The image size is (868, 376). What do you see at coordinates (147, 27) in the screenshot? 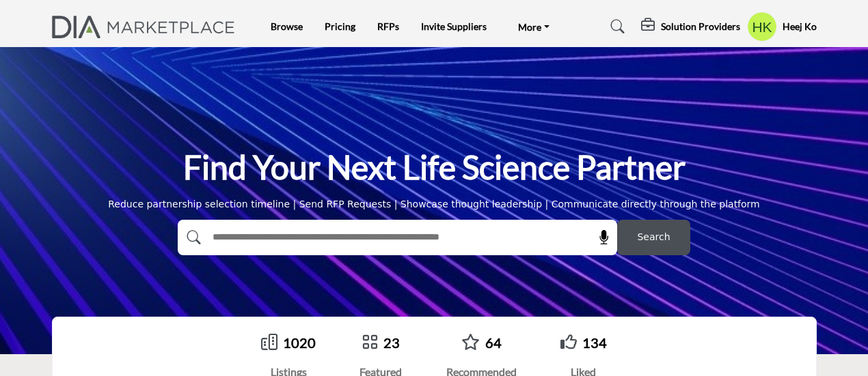
I see `img: Site Logo` at bounding box center [147, 27].